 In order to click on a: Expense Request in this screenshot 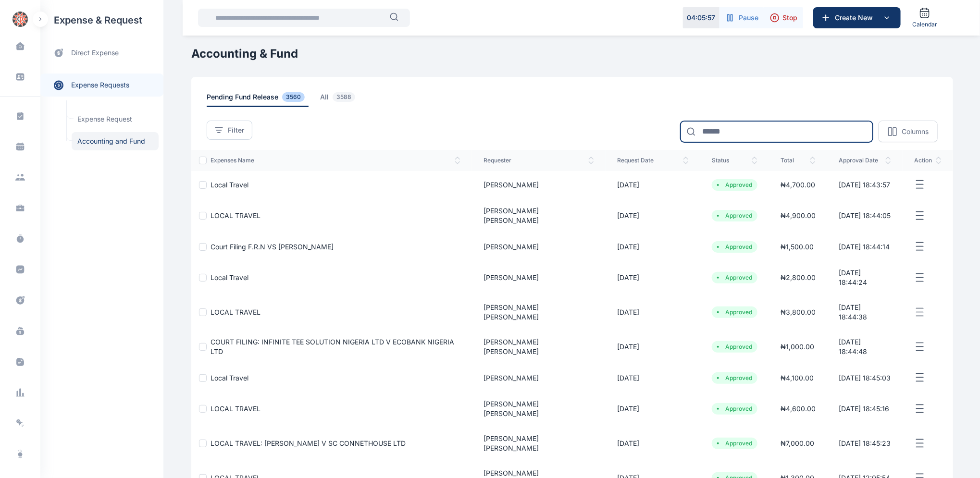, I will do `click(115, 120)`.